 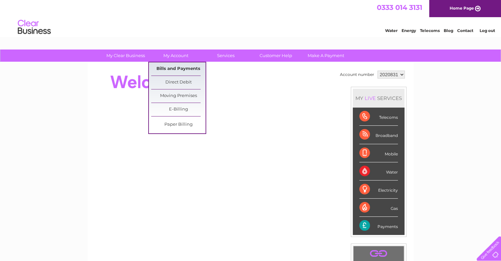 What do you see at coordinates (178, 82) in the screenshot?
I see `a: Direct Debit` at bounding box center [178, 82].